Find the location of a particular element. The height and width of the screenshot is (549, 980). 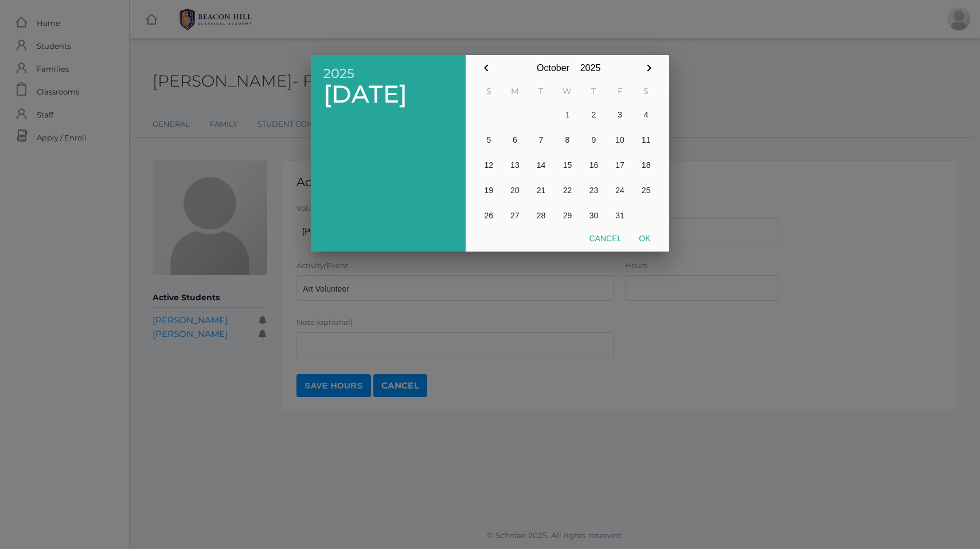

button: 28 is located at coordinates (542, 215).